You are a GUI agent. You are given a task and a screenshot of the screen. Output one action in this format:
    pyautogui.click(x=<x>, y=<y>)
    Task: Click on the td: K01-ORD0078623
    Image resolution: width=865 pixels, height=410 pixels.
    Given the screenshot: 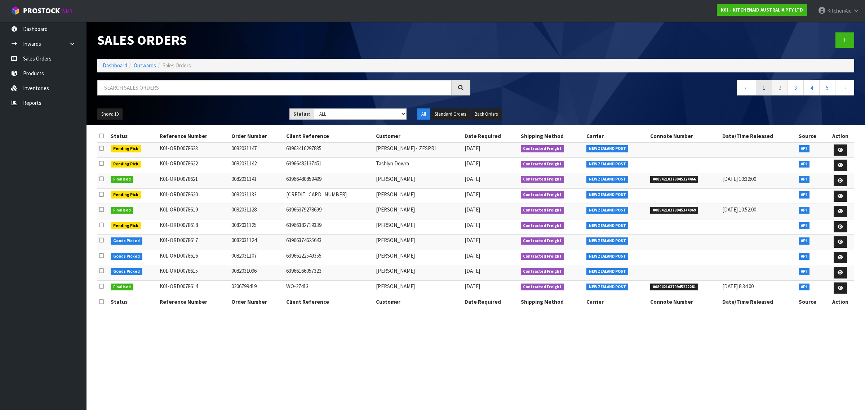 What is the action you would take?
    pyautogui.click(x=194, y=150)
    